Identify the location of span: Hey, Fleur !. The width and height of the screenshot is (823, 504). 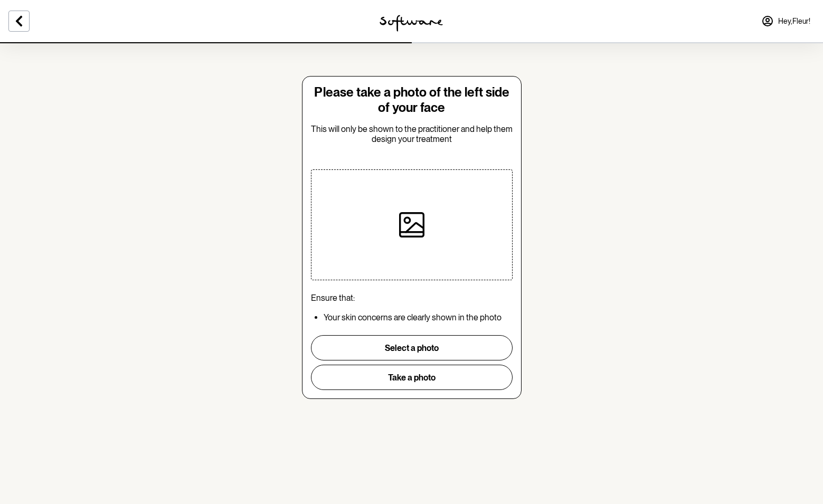
(794, 21).